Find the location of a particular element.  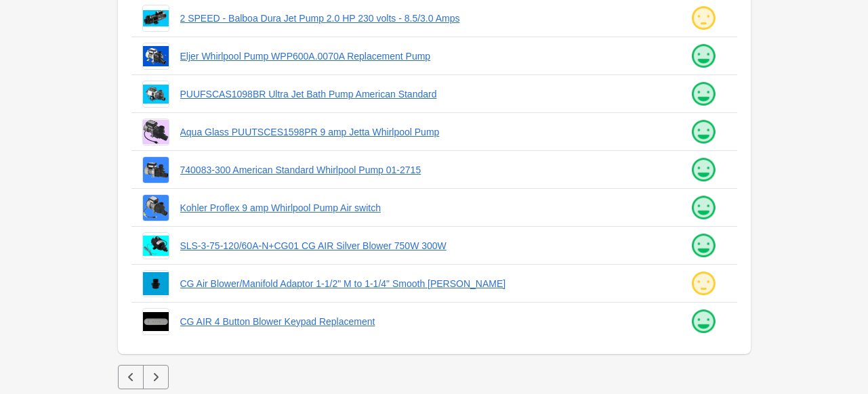

a: CG AIR 4 Button Blower Keypad Replacement is located at coordinates (420, 321).